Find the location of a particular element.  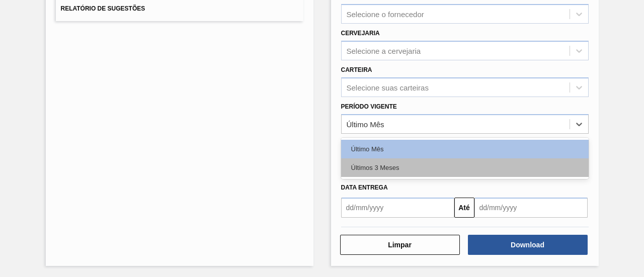

span: Relatório de Sugestões is located at coordinates (103, 8).